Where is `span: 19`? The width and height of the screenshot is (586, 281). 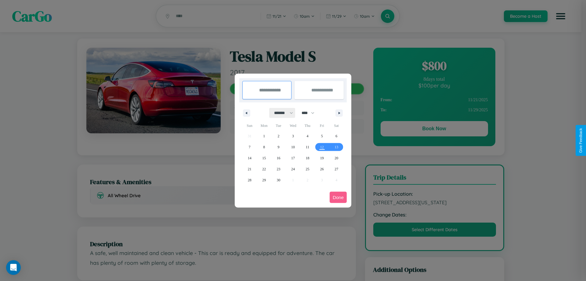 span: 19 is located at coordinates (322, 158).